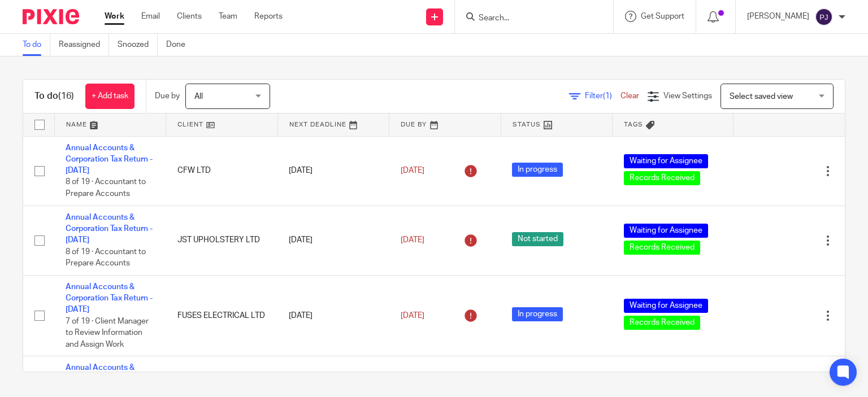  Describe the element at coordinates (662, 16) in the screenshot. I see `span: Get Support` at that location.